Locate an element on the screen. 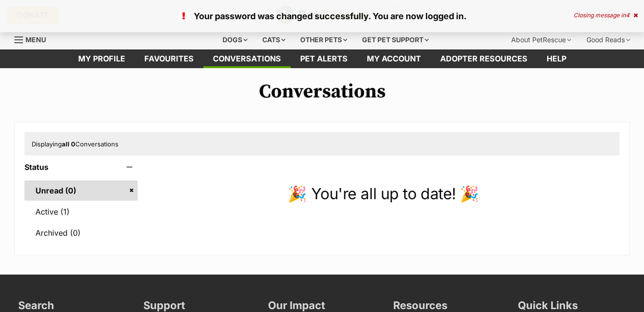  div: Dogs is located at coordinates (235, 39).